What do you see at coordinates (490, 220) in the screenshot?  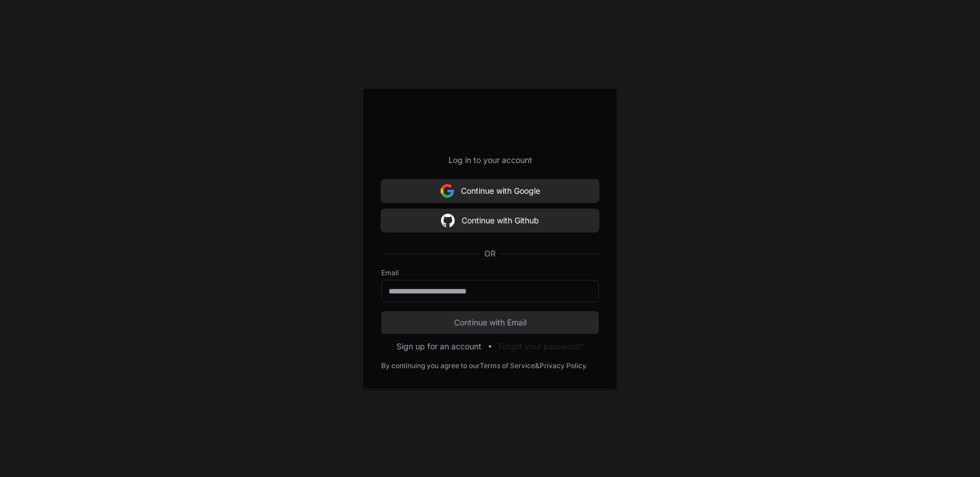 I see `button: Continue with Github` at bounding box center [490, 220].